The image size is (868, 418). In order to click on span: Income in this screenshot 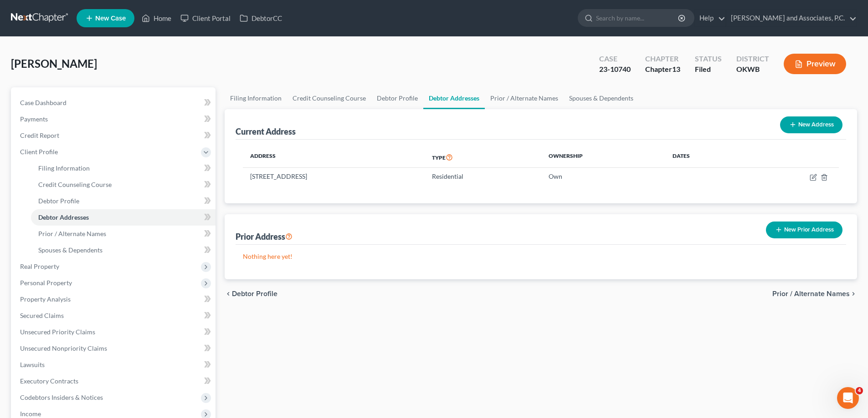, I will do `click(31, 414)`.